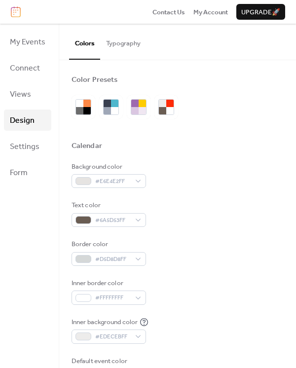  What do you see at coordinates (112, 220) in the screenshot?
I see `span: #6A5D53FF` at bounding box center [112, 220].